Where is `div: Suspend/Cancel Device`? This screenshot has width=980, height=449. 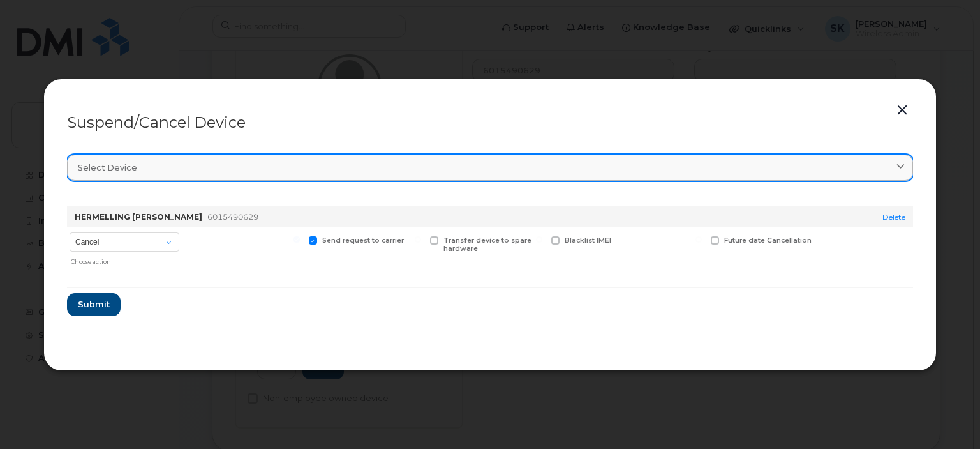 div: Suspend/Cancel Device is located at coordinates (490, 122).